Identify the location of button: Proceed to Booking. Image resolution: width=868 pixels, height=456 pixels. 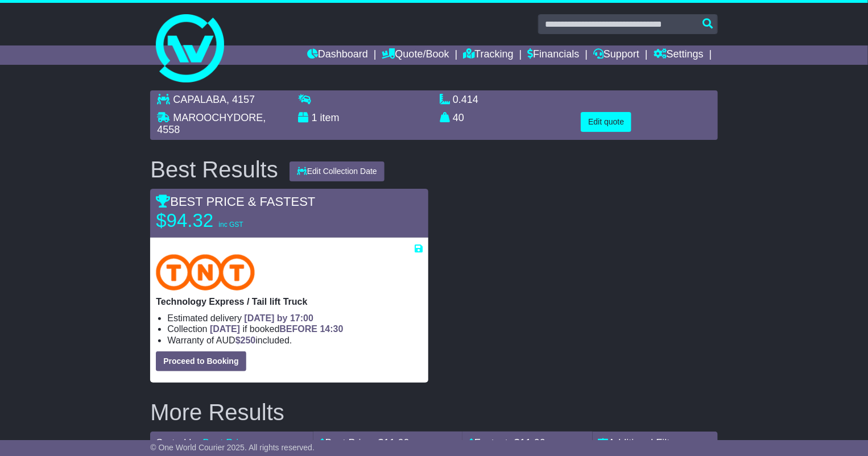
(201, 361).